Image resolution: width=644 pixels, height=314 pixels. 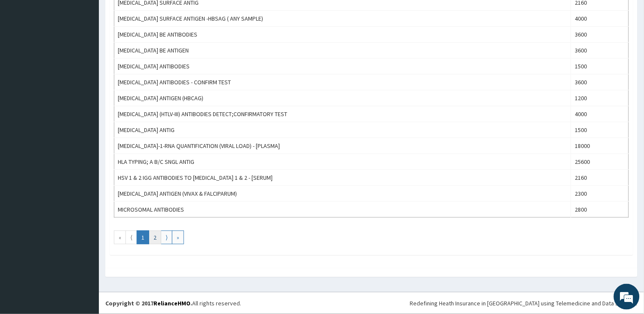 I want to click on td: 2160, so click(x=600, y=178).